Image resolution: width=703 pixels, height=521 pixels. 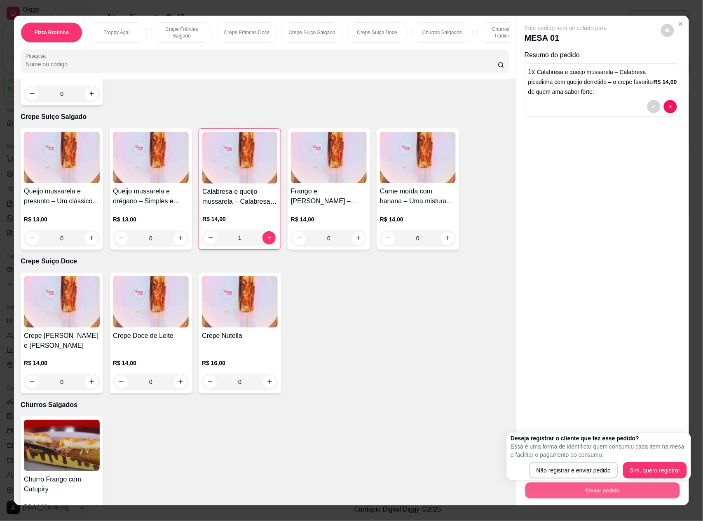 I want to click on h4: Crepe Nutella, so click(x=240, y=336).